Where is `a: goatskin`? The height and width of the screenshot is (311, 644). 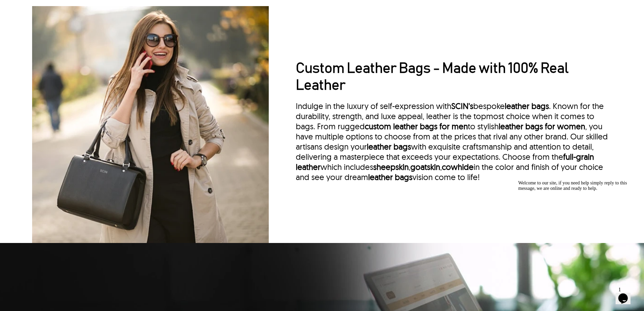
a: goatskin is located at coordinates (425, 167).